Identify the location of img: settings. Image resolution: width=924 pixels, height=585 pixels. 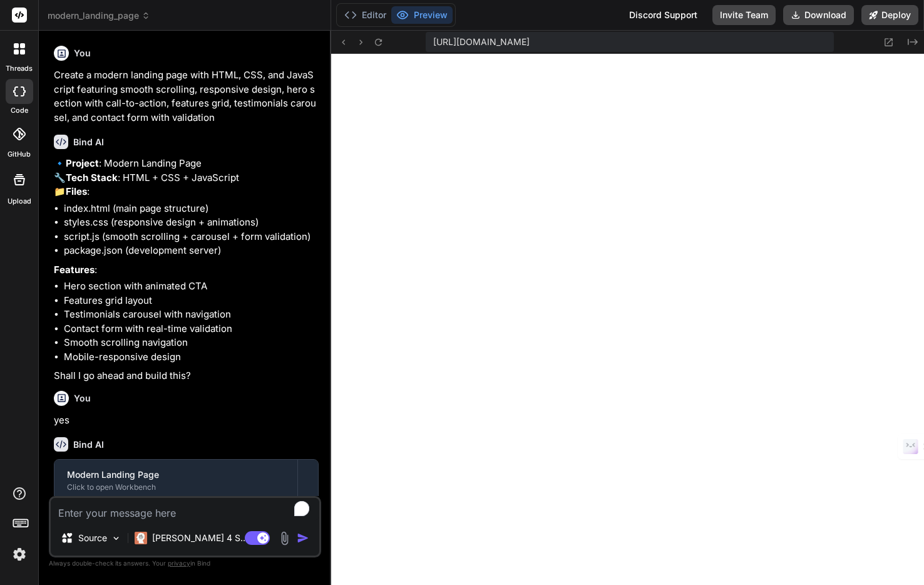
(20, 554).